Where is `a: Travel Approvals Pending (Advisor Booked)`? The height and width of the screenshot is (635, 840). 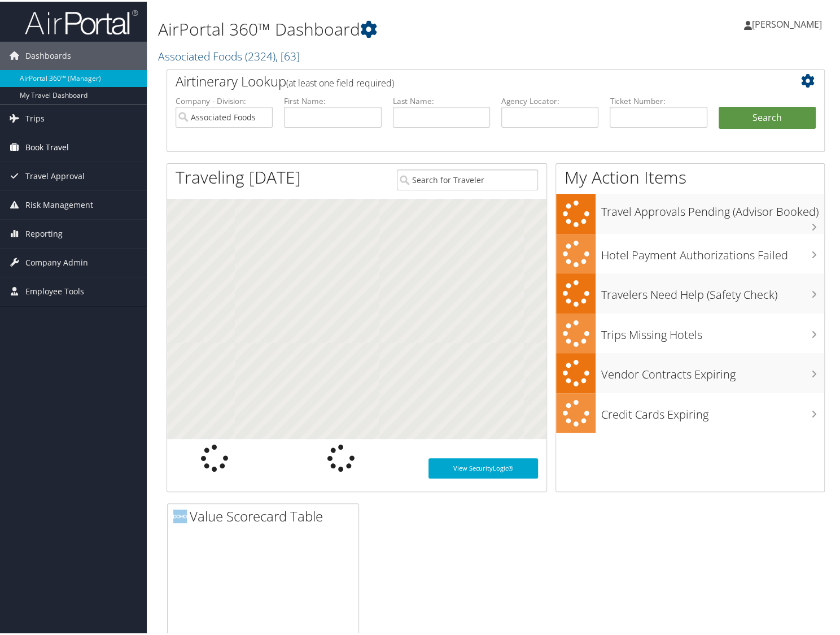 a: Travel Approvals Pending (Advisor Booked) is located at coordinates (690, 212).